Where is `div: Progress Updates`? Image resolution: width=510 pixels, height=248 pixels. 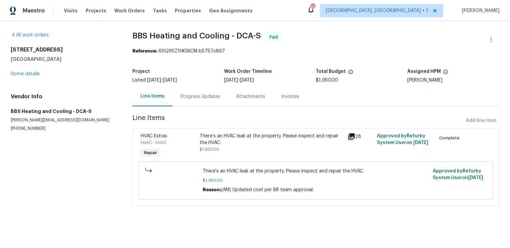
div: Progress Updates is located at coordinates (200, 97).